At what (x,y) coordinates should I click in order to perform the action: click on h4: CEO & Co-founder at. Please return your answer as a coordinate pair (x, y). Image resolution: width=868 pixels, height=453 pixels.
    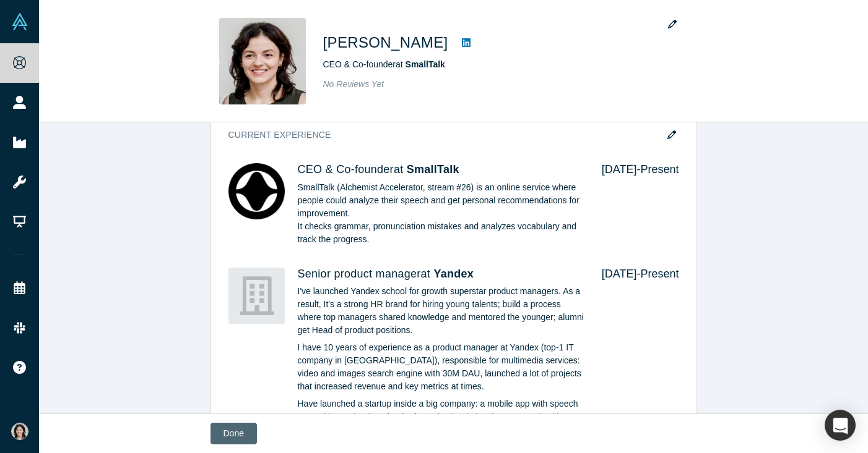
    Looking at the image, I should click on (441, 170).